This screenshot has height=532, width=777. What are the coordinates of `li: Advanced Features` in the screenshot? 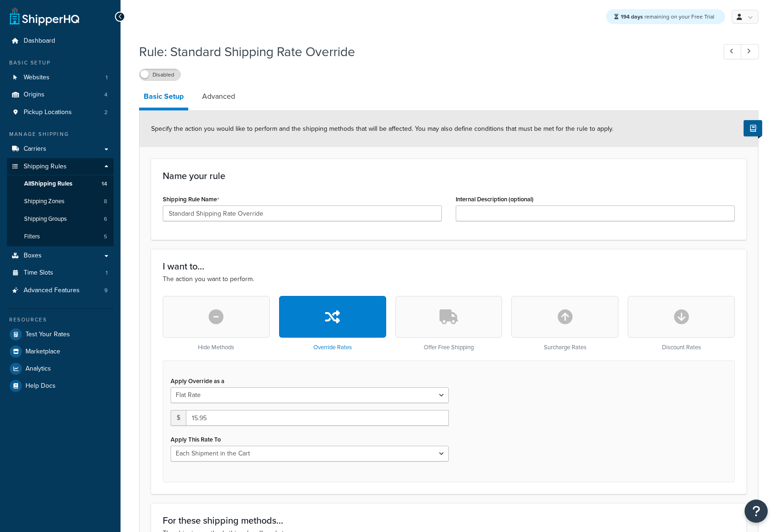 It's located at (60, 291).